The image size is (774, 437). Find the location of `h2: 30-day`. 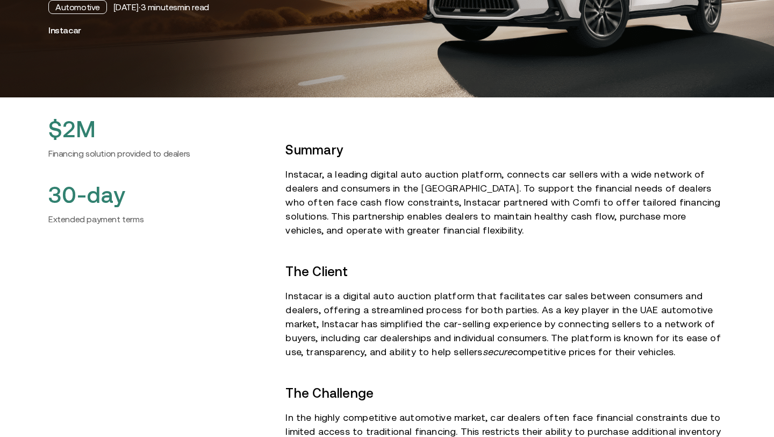

h2: 30-day is located at coordinates (158, 195).